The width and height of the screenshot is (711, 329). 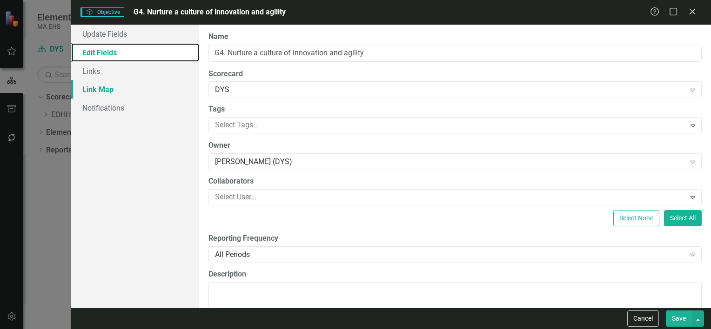 What do you see at coordinates (455, 53) in the screenshot?
I see `input: Objective Name` at bounding box center [455, 53].